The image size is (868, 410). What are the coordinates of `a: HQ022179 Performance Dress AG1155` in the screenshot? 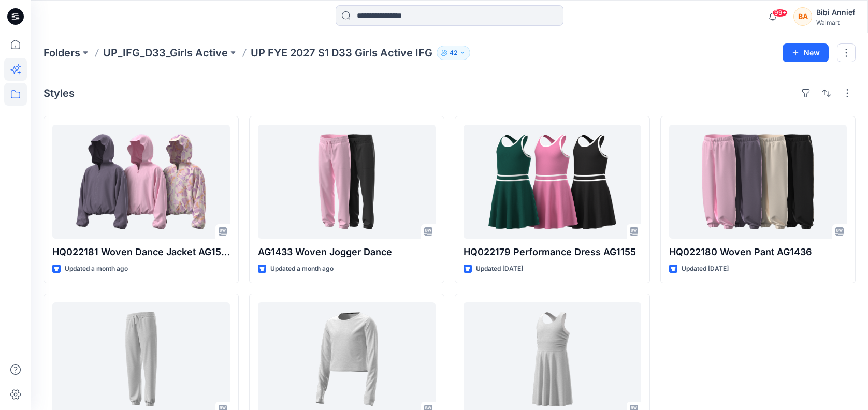 It's located at (552, 181).